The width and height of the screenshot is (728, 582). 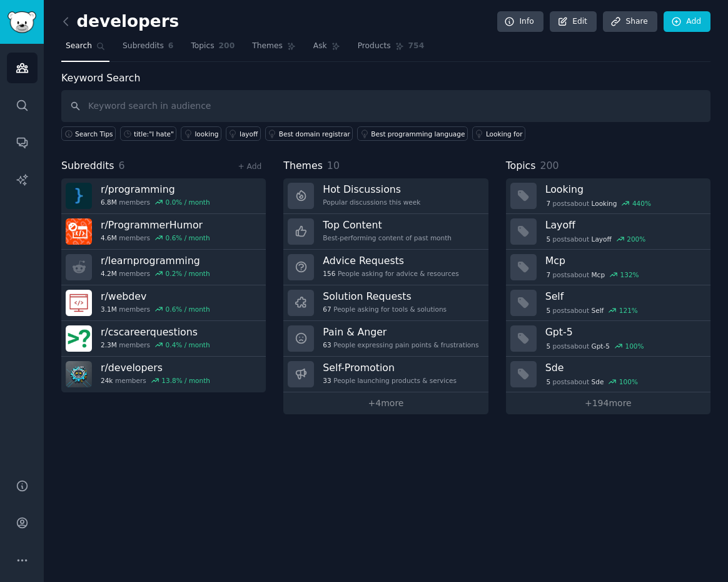 What do you see at coordinates (163, 196) in the screenshot?
I see `a: r/programming6.8Mmembers0.0% / month` at bounding box center [163, 196].